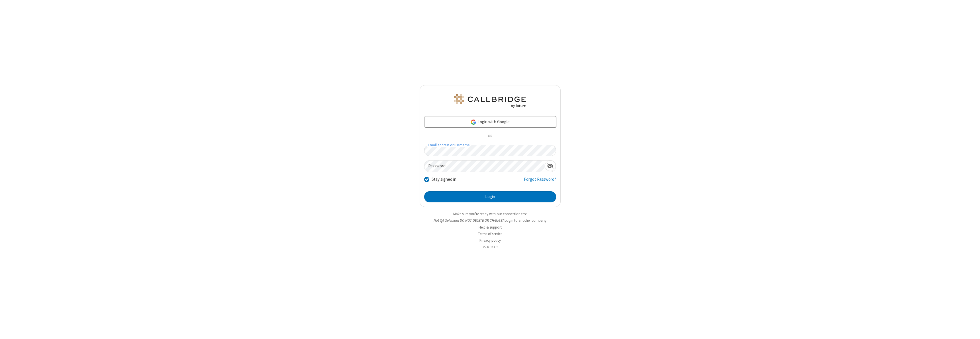  Describe the element at coordinates (490, 136) in the screenshot. I see `span: OR` at that location.